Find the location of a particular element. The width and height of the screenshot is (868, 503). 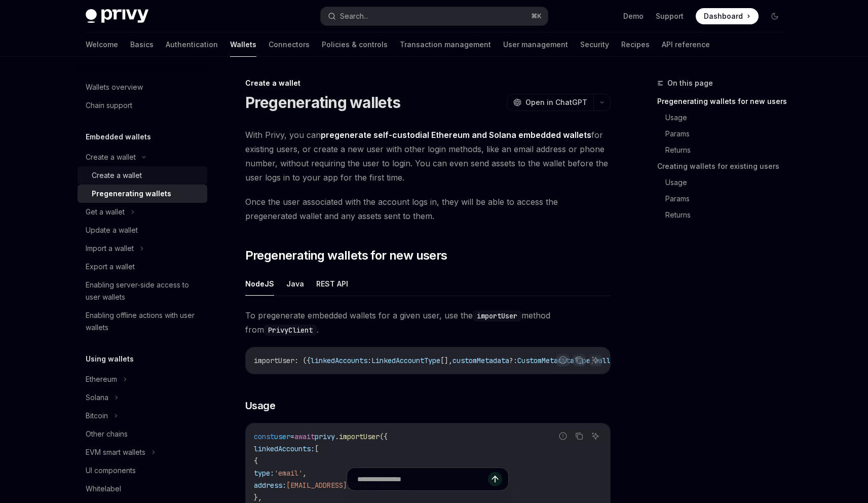

code: PrivyClient is located at coordinates (290, 330).